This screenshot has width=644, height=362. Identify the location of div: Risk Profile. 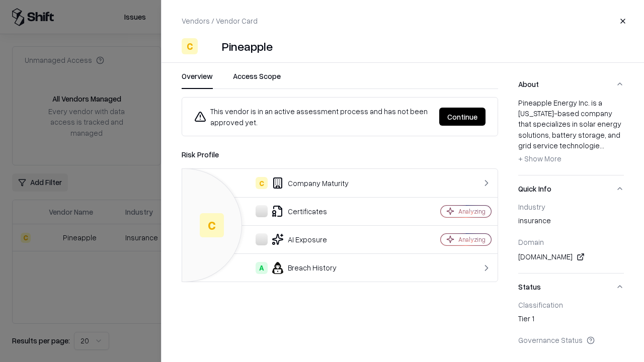
(340, 155).